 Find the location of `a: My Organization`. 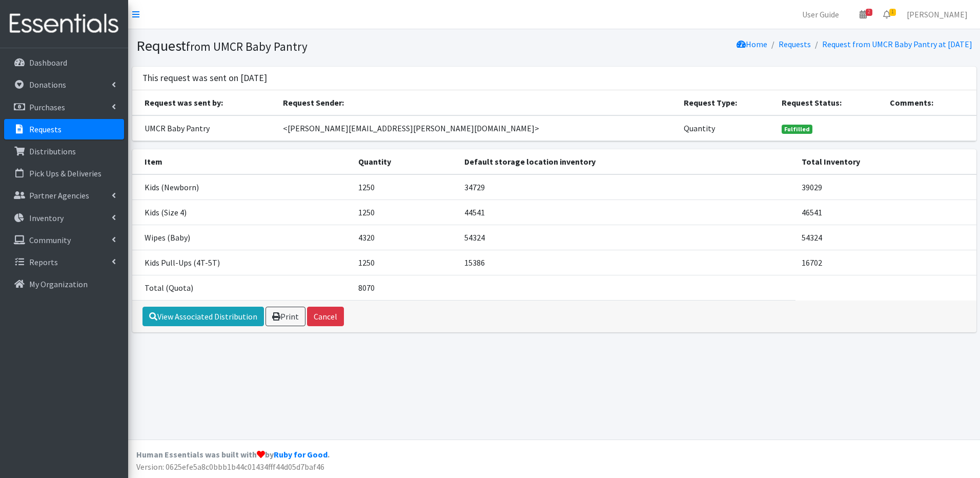

a: My Organization is located at coordinates (64, 284).